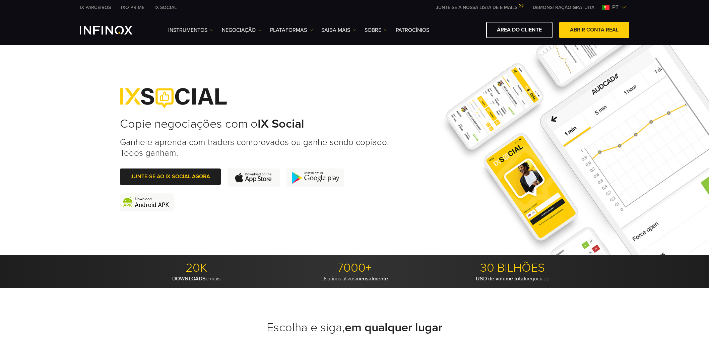 The height and width of the screenshot is (339, 709). I want to click on a: JUNTE-SE À NOSSA LISTA DE E-MAILS, so click(479, 7).